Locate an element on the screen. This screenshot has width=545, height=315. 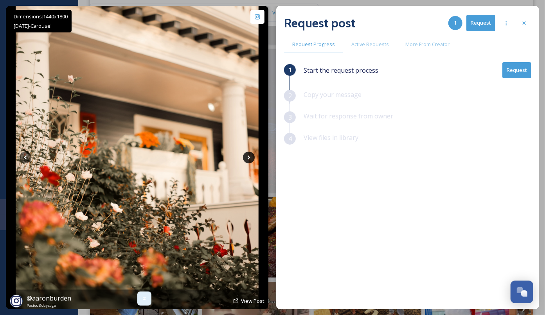
span: View files in library is located at coordinates (331, 138).